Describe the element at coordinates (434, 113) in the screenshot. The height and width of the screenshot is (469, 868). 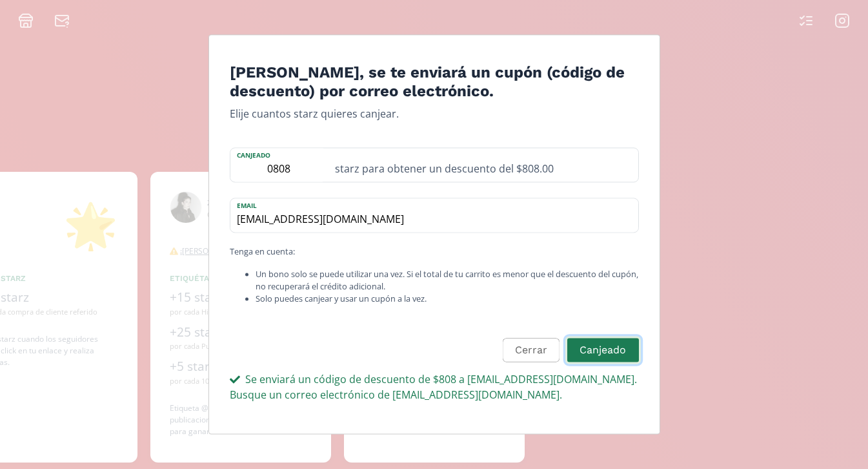
I see `p: Elije cuantos starz quieres canjear.` at that location.